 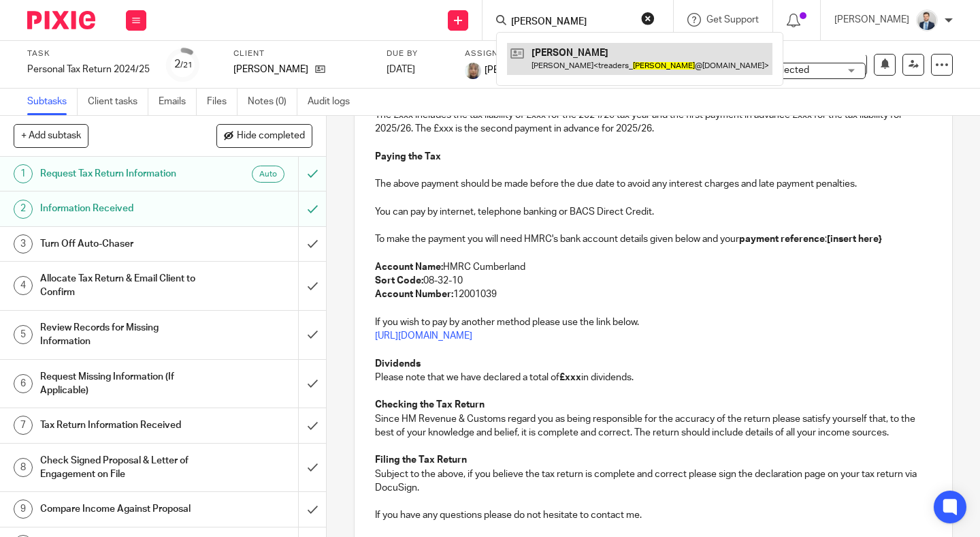 I want to click on p: The £xxx includes the tax liability of £xxx for the 2024/25 tax year and the first payment in adv..., so click(x=654, y=122).